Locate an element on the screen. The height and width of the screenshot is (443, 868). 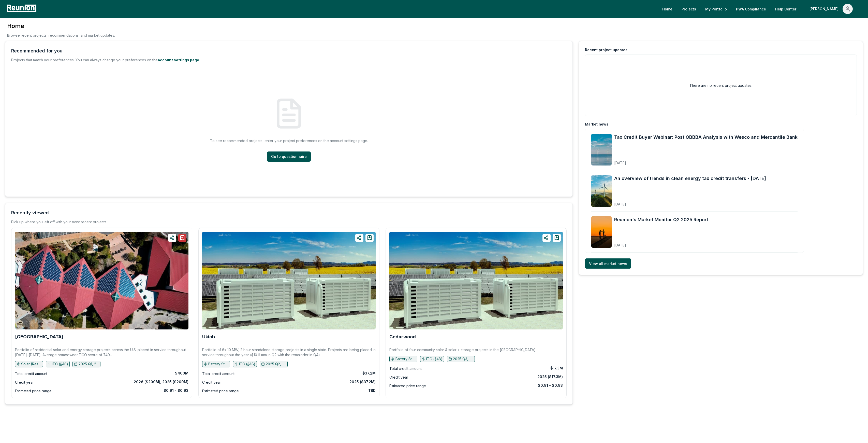
a: Go to questionnaire is located at coordinates (289, 156).